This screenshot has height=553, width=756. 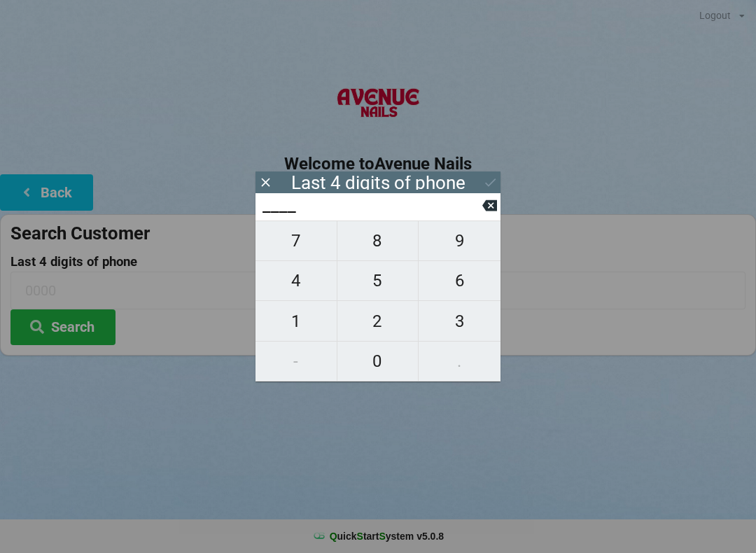 What do you see at coordinates (296, 241) in the screenshot?
I see `button: 7` at bounding box center [296, 241].